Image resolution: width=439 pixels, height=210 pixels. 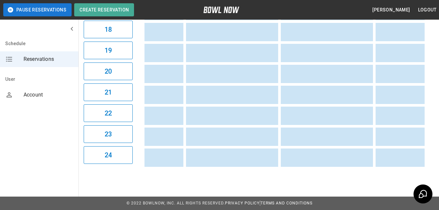 What do you see at coordinates (104, 10) in the screenshot?
I see `button: Create Reservation` at bounding box center [104, 10].